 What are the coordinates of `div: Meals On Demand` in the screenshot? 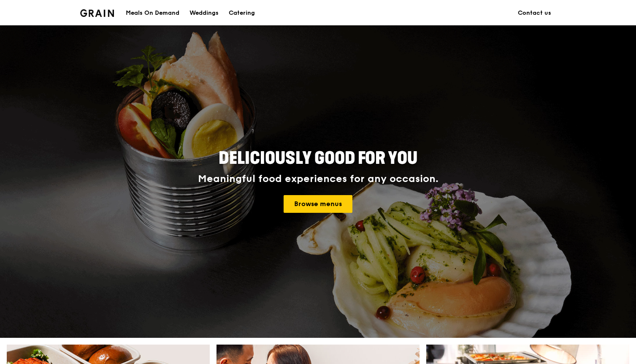 It's located at (152, 13).